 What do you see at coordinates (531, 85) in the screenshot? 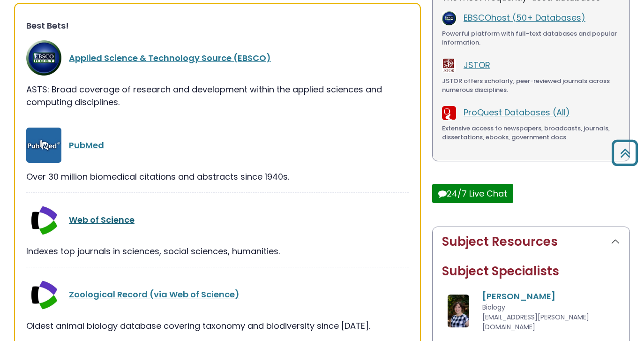
I see `div: JSTOR offers scholarly, peer-reviewed journals across numerous disciplines.` at bounding box center [531, 85].